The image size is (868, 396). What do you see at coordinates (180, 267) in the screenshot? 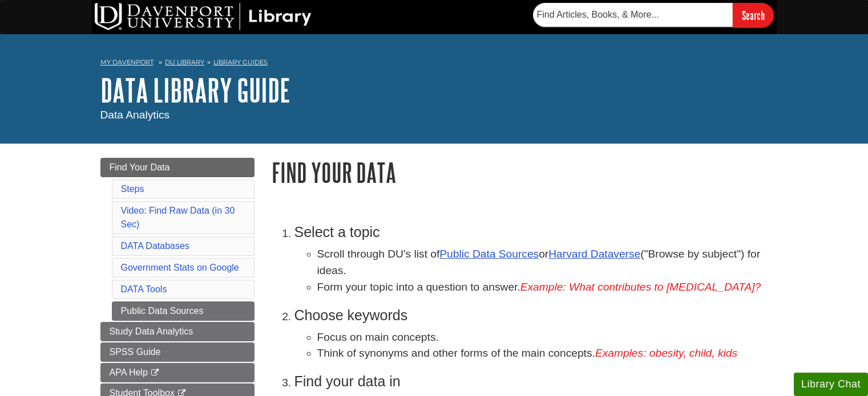
I see `a: Government Stats on Google` at bounding box center [180, 267].